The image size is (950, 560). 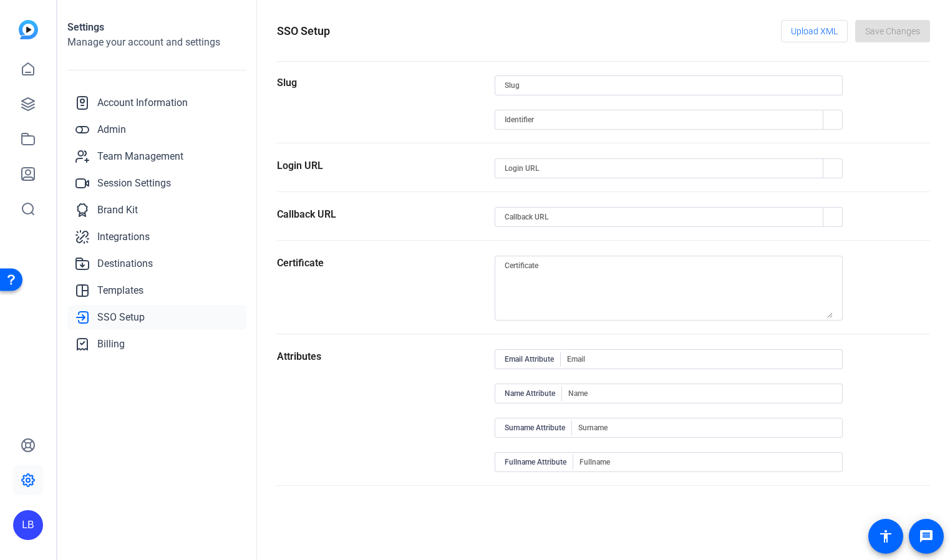 What do you see at coordinates (111, 344) in the screenshot?
I see `span: Billing` at bounding box center [111, 344].